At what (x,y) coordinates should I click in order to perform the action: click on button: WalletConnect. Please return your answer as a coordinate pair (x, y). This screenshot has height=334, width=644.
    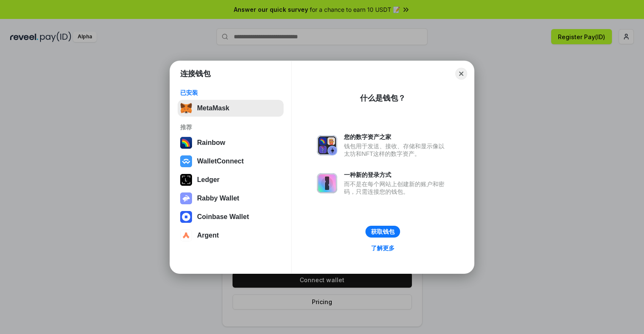
    Looking at the image, I should click on (230, 161).